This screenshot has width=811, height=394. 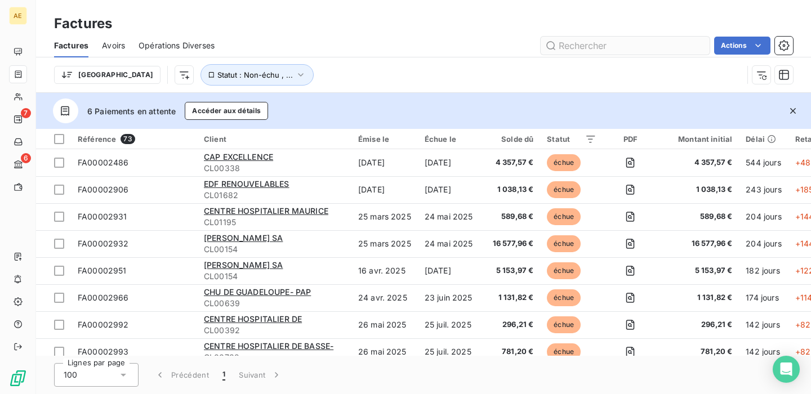 I want to click on span: 1, so click(x=224, y=375).